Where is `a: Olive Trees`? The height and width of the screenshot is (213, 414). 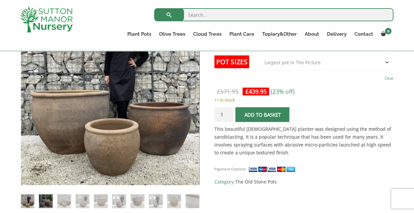
a: Olive Trees is located at coordinates (172, 34).